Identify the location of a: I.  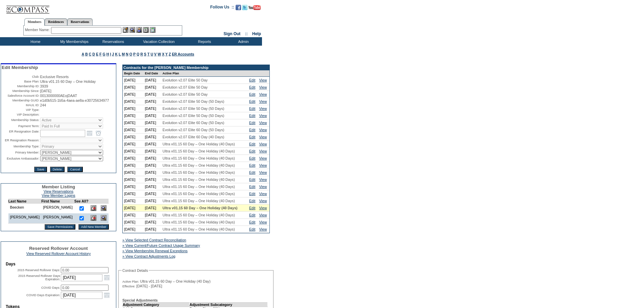
(110, 54).